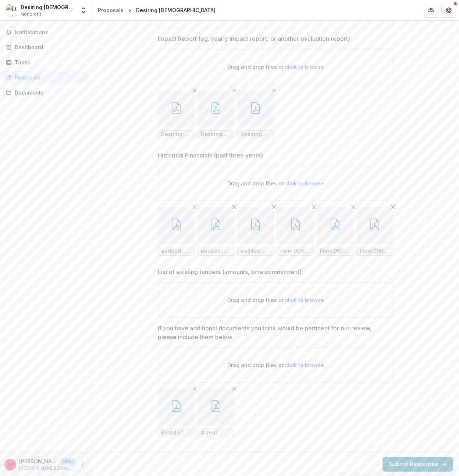 This screenshot has width=459, height=476. Describe the element at coordinates (375, 251) in the screenshot. I see `span: Form 990 DG FY24.pdf` at that location.